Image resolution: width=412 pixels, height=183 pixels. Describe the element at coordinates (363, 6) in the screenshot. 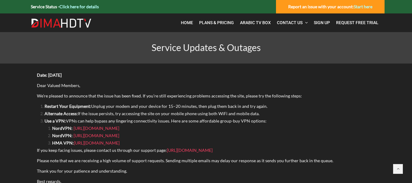

I see `a: Start here` at that location.